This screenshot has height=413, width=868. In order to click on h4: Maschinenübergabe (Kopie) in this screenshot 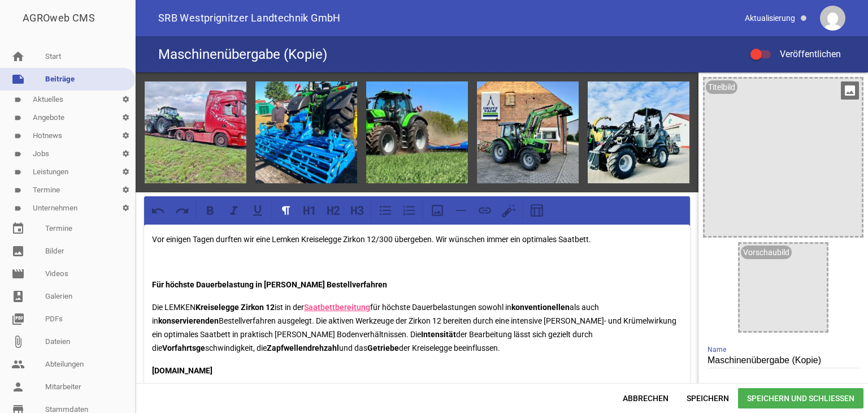, I will do `click(243, 55)`.